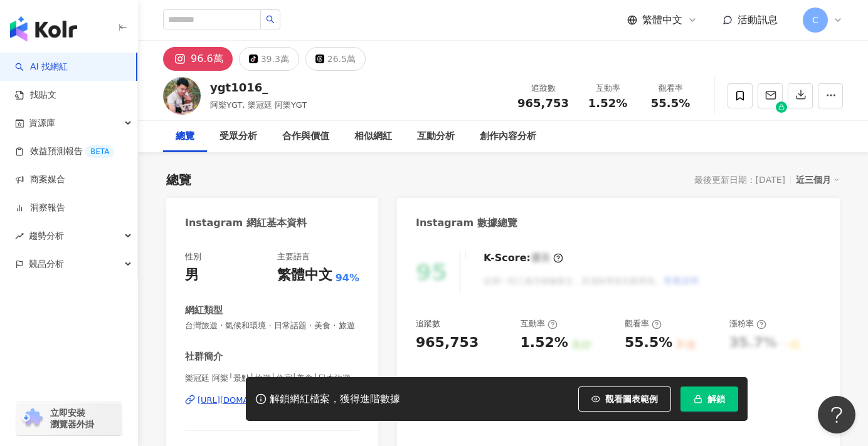  Describe the element at coordinates (47, 264) in the screenshot. I see `span: 競品分析` at that location.